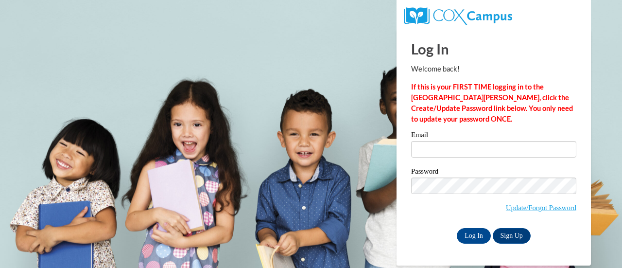 The image size is (622, 268). I want to click on a: Update/Forgot Password, so click(541, 208).